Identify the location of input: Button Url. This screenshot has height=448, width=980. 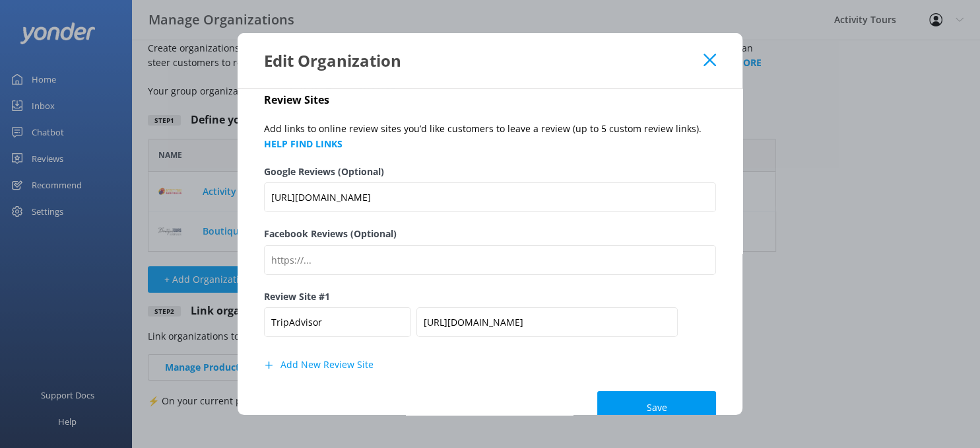
(547, 321).